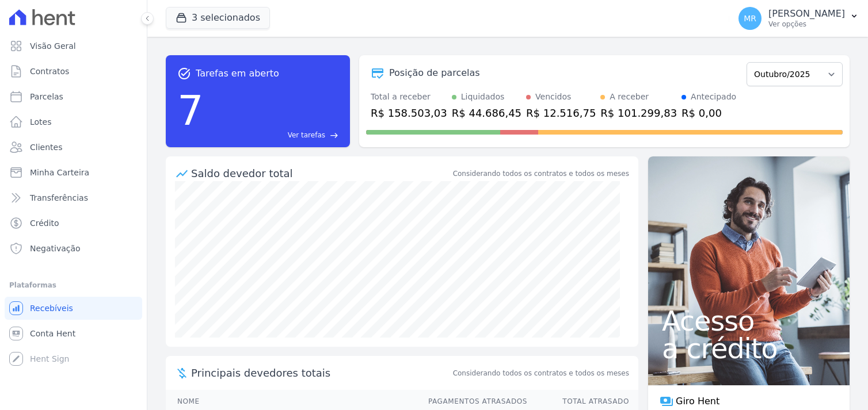 This screenshot has width=868, height=410. Describe the element at coordinates (273, 135) in the screenshot. I see `a: Ver tarefas east` at that location.